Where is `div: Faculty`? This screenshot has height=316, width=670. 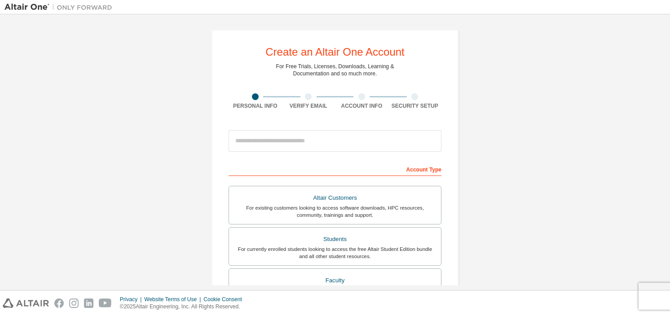 div: Faculty is located at coordinates (335, 281).